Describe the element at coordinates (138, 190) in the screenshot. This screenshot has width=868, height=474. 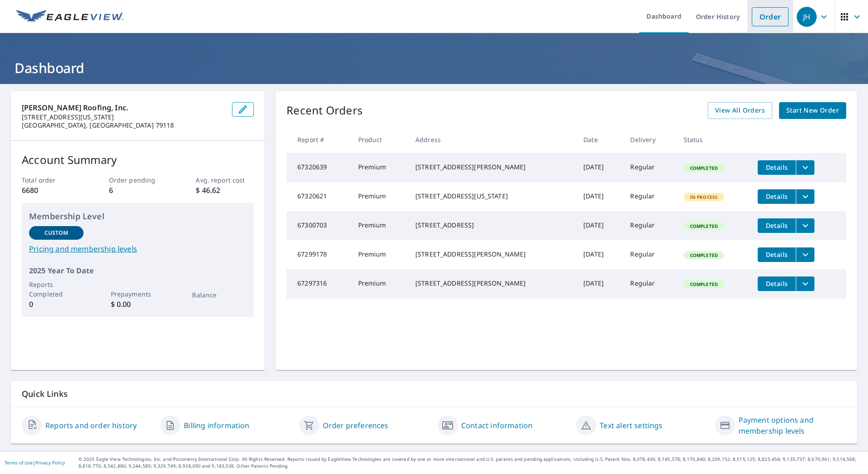
I see `p: 6` at that location.